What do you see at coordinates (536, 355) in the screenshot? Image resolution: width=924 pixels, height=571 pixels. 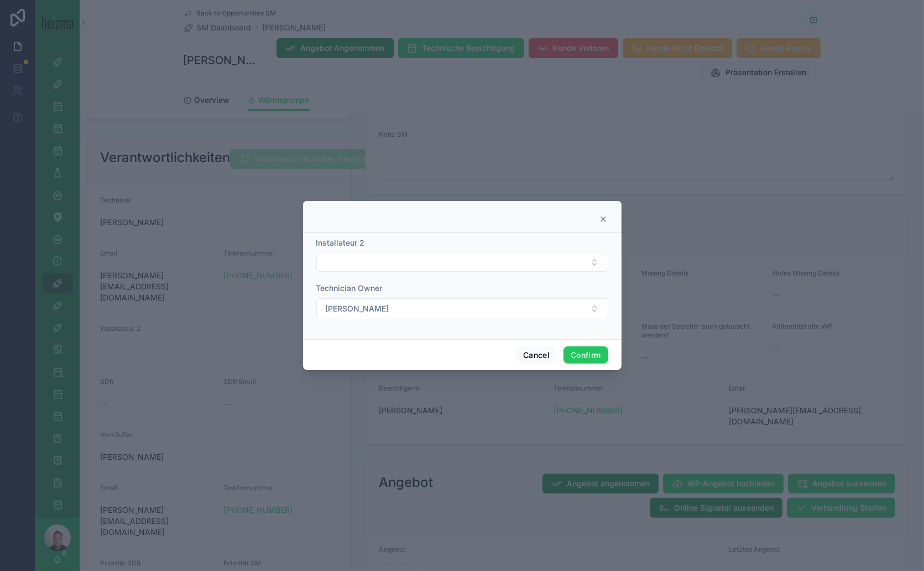 I see `button: Cancel` at bounding box center [536, 355].